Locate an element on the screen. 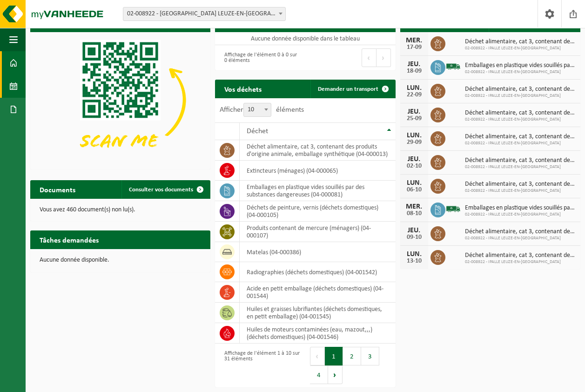 The width and height of the screenshot is (585, 392). button: 2 is located at coordinates (352, 356).